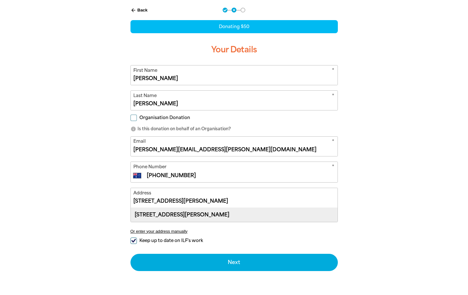  What do you see at coordinates (171, 240) in the screenshot?
I see `span: Keep up to date on ILF's work` at bounding box center [171, 240].